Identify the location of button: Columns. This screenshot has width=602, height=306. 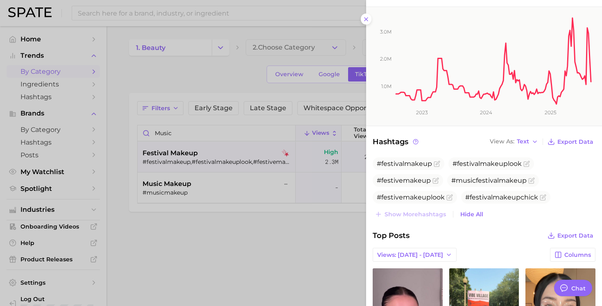
(573, 255).